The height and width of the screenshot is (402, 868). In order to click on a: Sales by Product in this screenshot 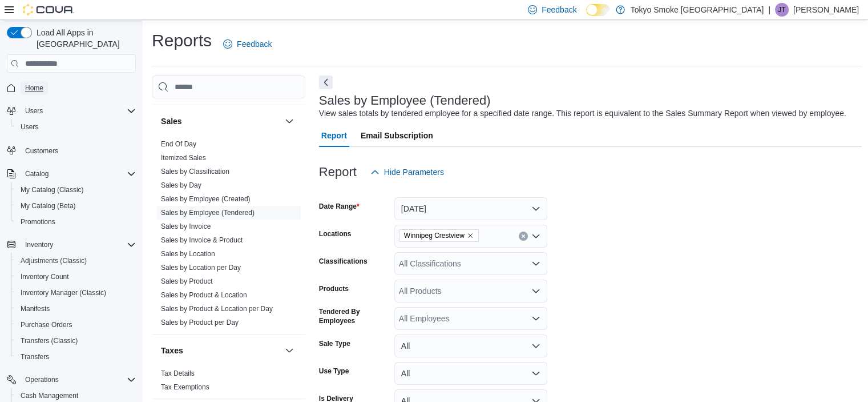, I will do `click(187, 281)`.